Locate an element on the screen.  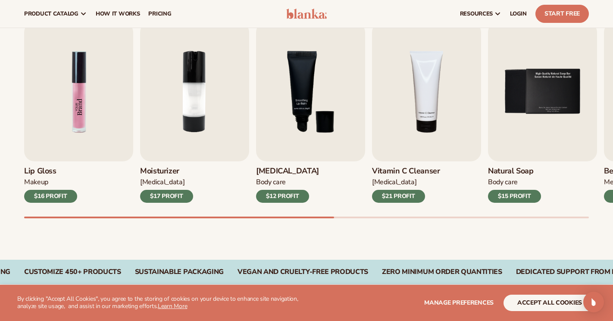
a: 2 / 9 is located at coordinates (194, 112).